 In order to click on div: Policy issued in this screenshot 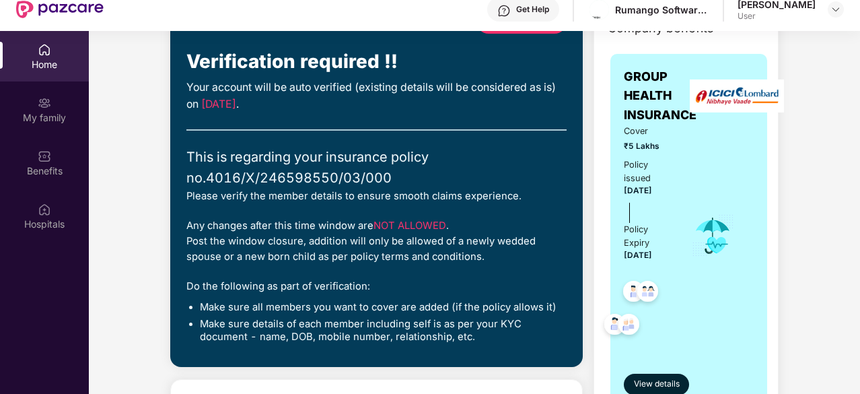, I will do `click(648, 172)`.